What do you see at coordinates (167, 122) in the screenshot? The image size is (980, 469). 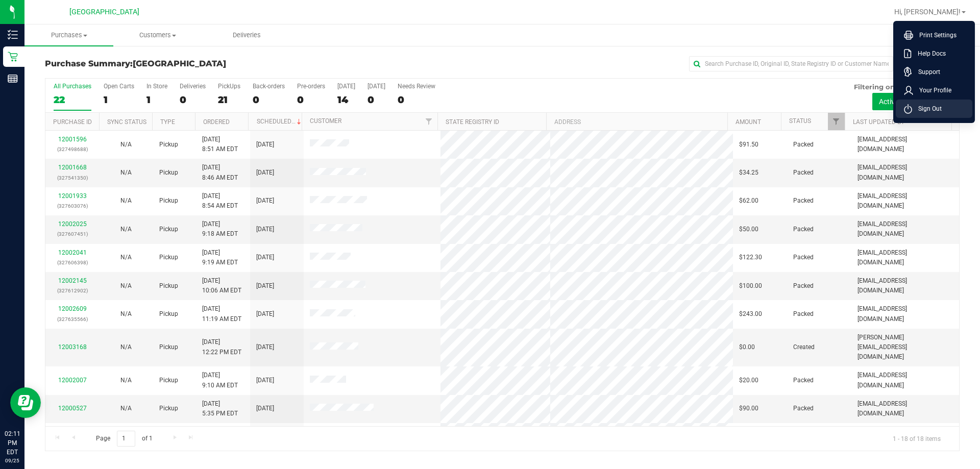 I see `a: Type` at bounding box center [167, 122].